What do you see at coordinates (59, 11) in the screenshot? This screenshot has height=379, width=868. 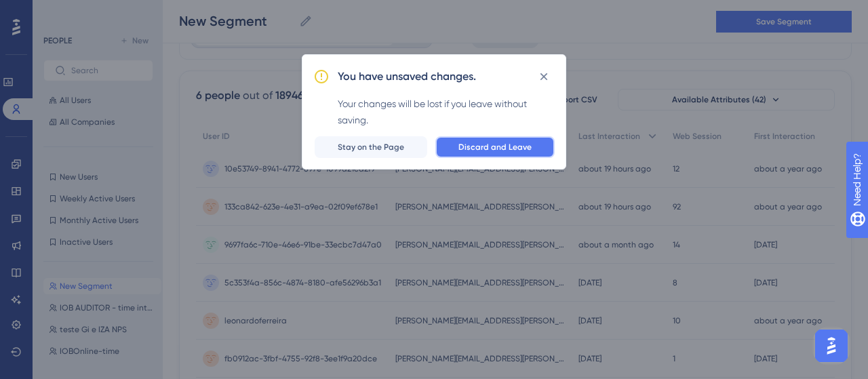 I see `span: Need Help?` at bounding box center [59, 11].